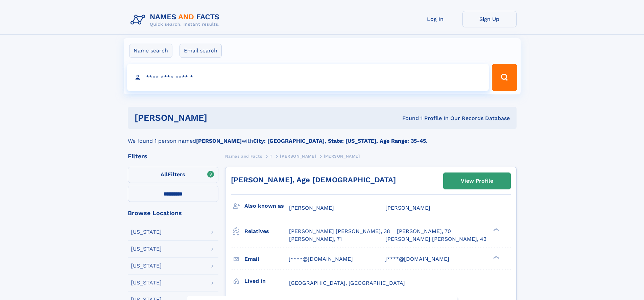 The image size is (644, 300). I want to click on div: We found 1 person named with ., so click(322, 137).